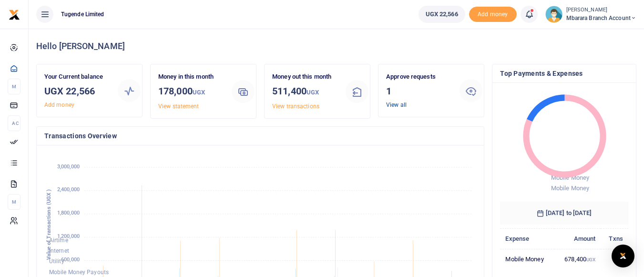 The image size is (644, 277). I want to click on span: Utility, so click(57, 261).